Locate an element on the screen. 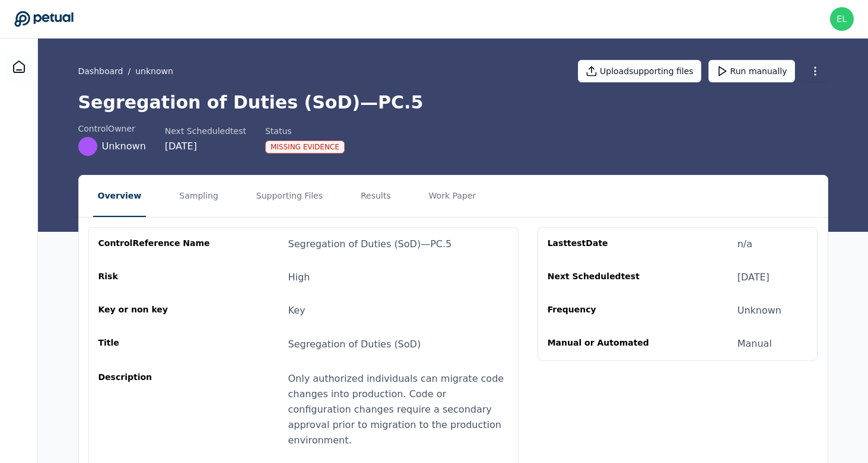  div: control Owner is located at coordinates (112, 128).